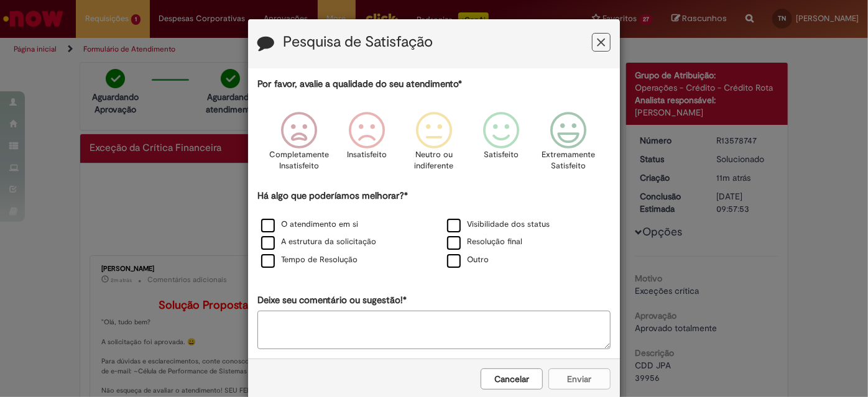 The height and width of the screenshot is (397, 868). Describe the element at coordinates (357, 42) in the screenshot. I see `label: Pesquisa de Satisfação` at that location.